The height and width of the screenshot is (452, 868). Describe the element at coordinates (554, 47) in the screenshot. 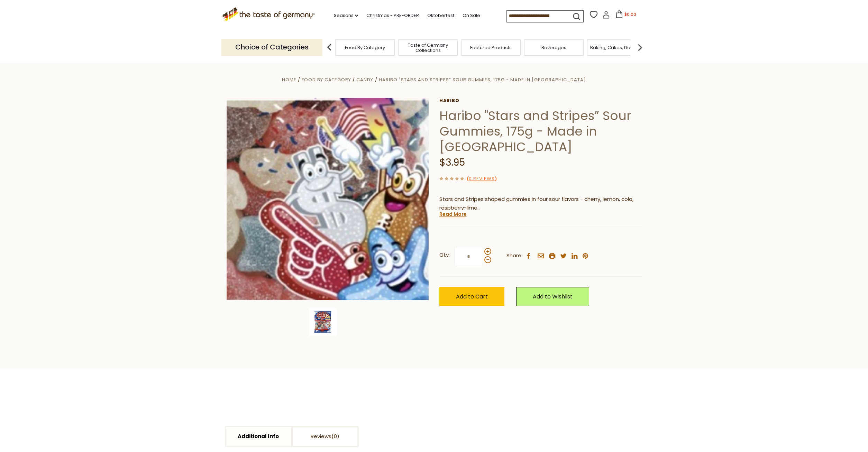

I see `a: Beverages` at that location.